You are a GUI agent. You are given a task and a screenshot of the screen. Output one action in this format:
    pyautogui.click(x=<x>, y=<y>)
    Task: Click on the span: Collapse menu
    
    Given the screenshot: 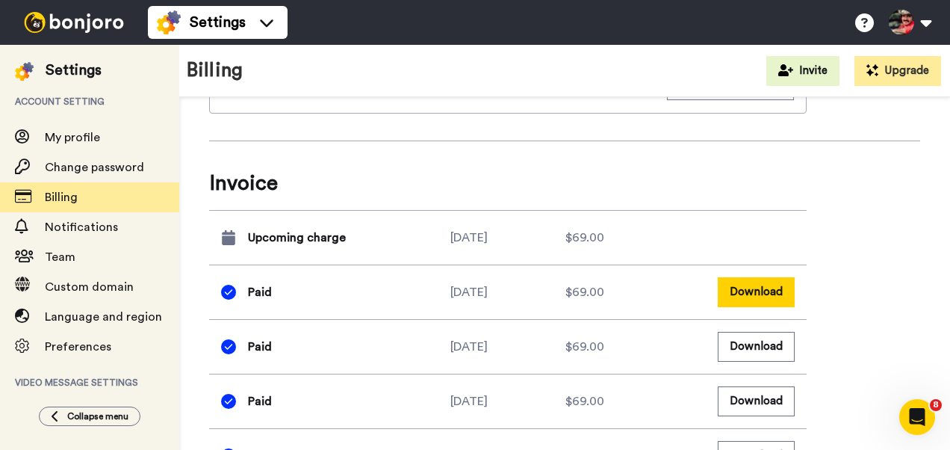 What is the action you would take?
    pyautogui.click(x=98, y=416)
    